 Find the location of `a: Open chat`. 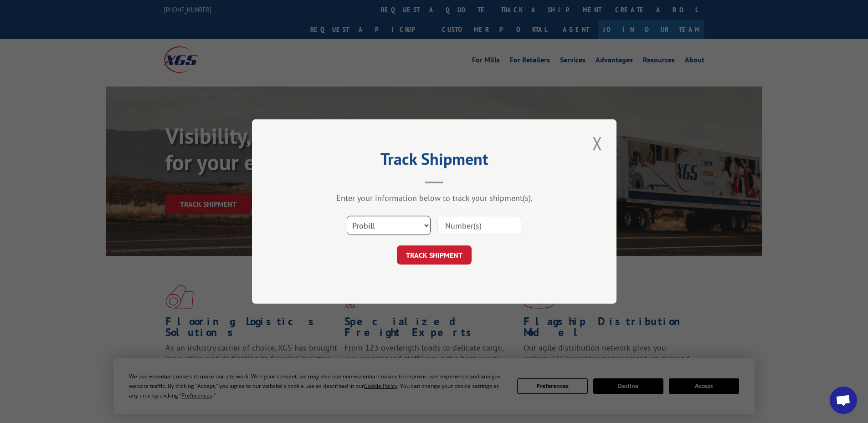

a: Open chat is located at coordinates (843, 400).